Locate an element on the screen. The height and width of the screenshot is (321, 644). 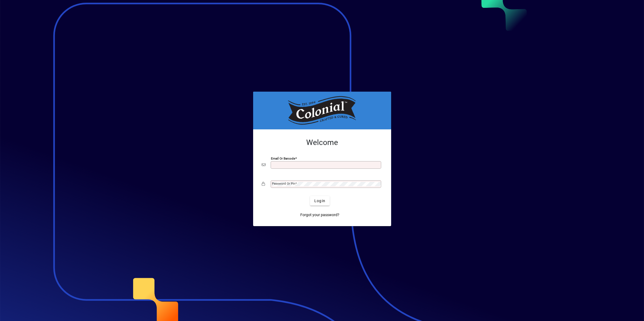
mat-label: Email or Barcode is located at coordinates (283, 159).